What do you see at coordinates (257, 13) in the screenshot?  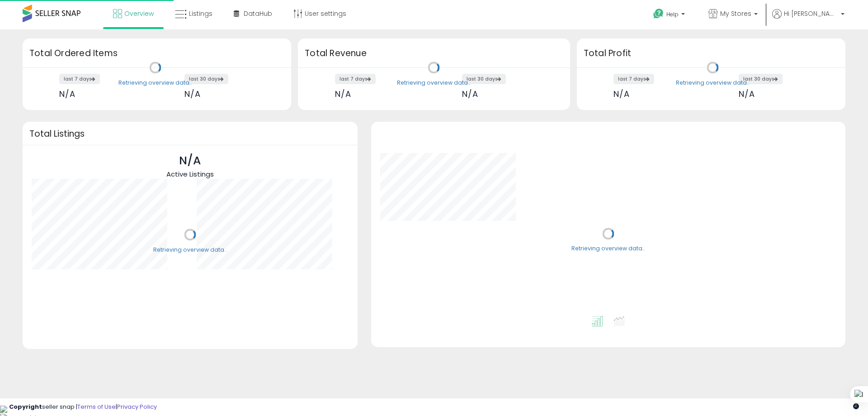 I see `span: DataHub` at bounding box center [257, 13].